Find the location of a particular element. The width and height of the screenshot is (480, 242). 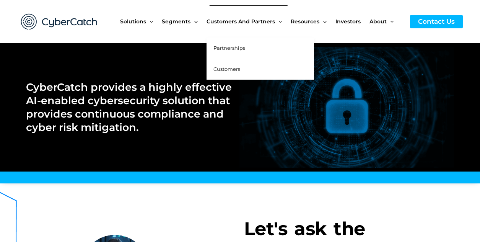

a: Customers is located at coordinates (260, 69).